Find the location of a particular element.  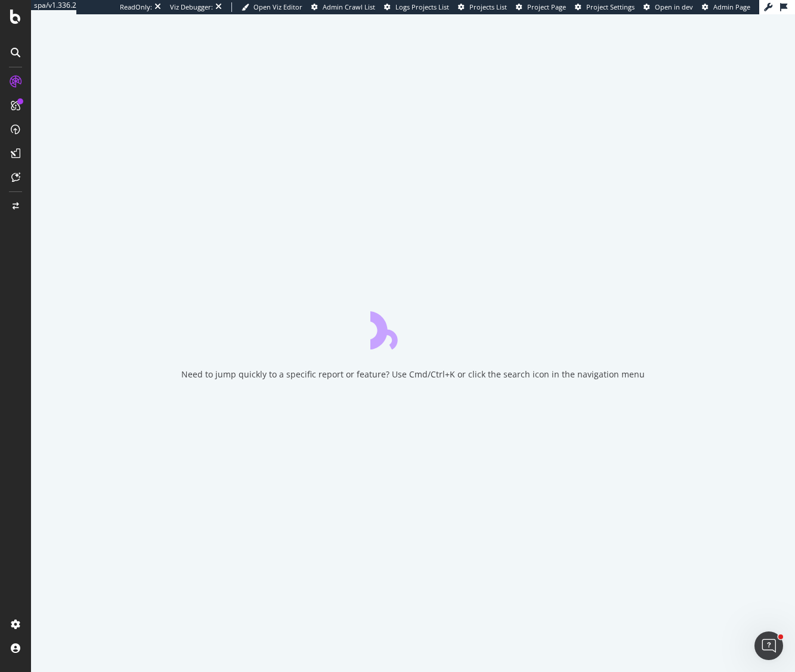

a: Projects List is located at coordinates (482, 7).